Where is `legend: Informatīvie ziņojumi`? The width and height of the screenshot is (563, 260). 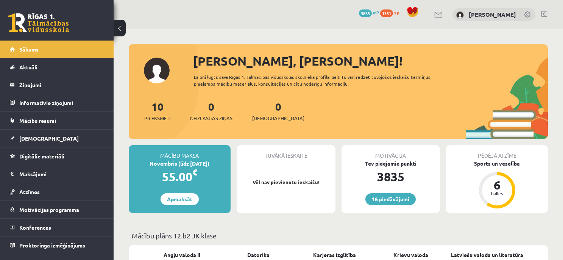 legend: Informatīvie ziņojumi is located at coordinates (62, 103).